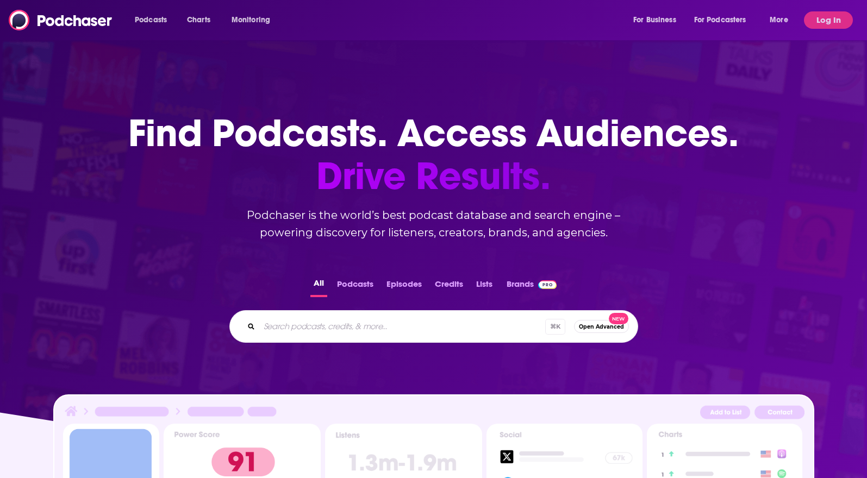 The image size is (867, 478). Describe the element at coordinates (61, 20) in the screenshot. I see `a: Podchaser - Follow, Share and Rate Podcasts` at that location.